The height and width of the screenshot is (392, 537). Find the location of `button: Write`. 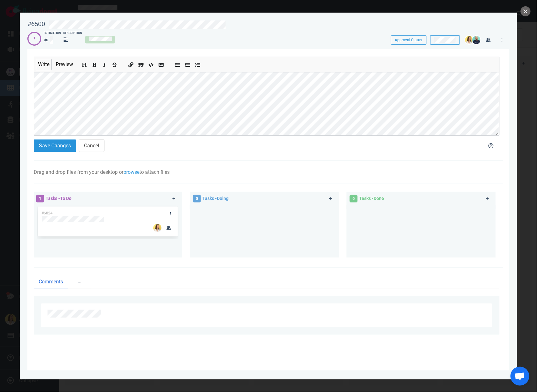

button: Write is located at coordinates (44, 65).